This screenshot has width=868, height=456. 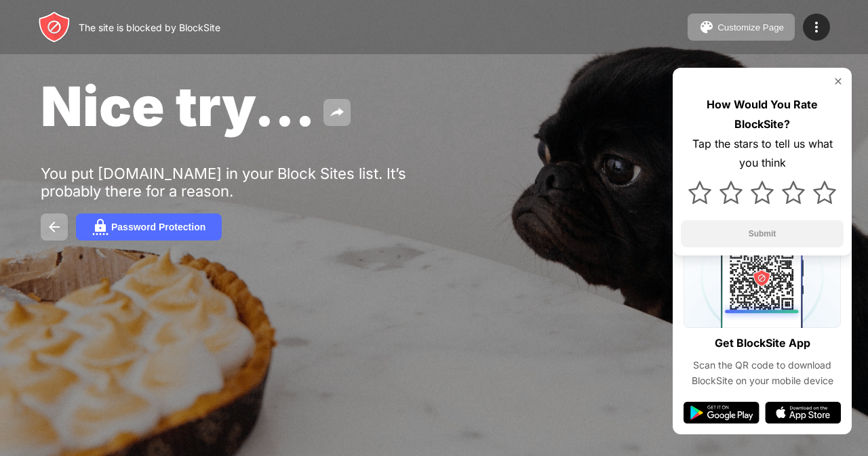 I want to click on div: Customize Page, so click(x=751, y=27).